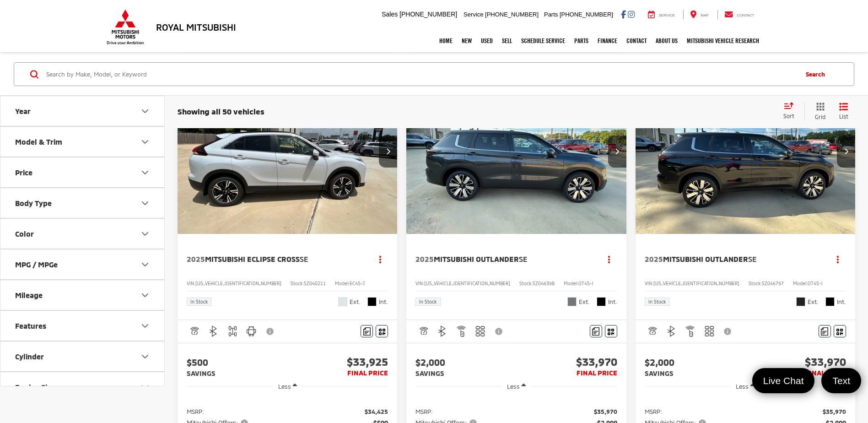 This screenshot has width=868, height=423. What do you see at coordinates (446, 40) in the screenshot?
I see `a: Home` at bounding box center [446, 40].